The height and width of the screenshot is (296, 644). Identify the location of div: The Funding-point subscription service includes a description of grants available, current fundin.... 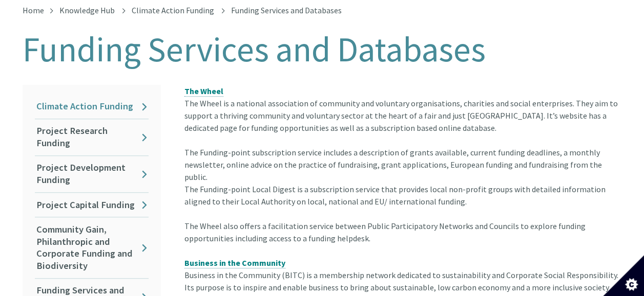
(403, 164).